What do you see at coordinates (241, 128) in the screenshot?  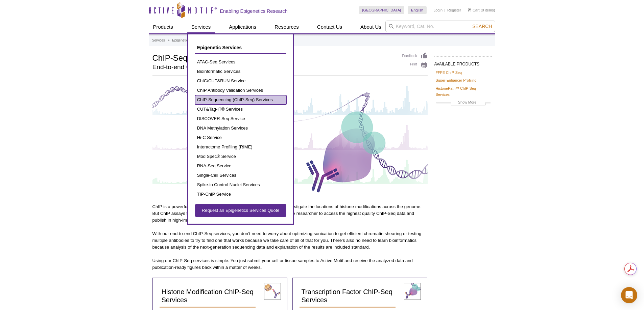 I see `a: DNA Methylation Services` at bounding box center [241, 128].